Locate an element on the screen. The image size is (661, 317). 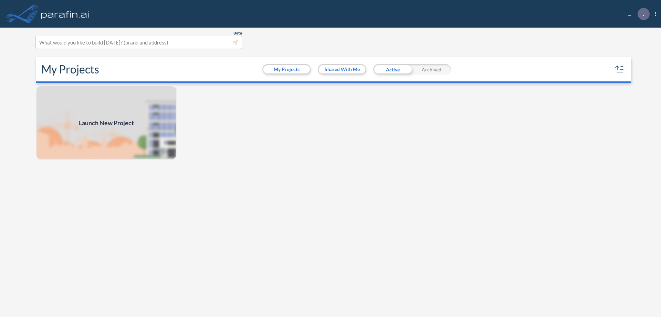
button: Shared With Me is located at coordinates (342, 69).